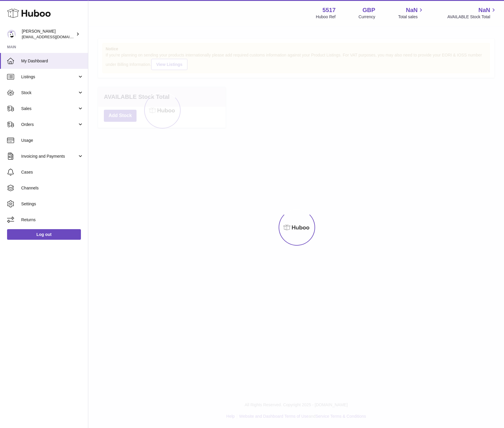  What do you see at coordinates (49, 109) in the screenshot?
I see `span: Sales` at bounding box center [49, 109].